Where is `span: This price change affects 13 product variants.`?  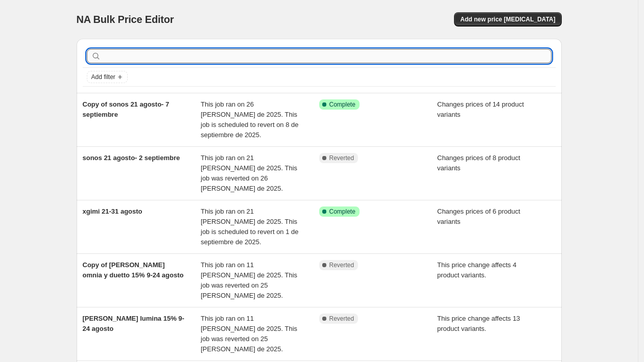
span: This price change affects 13 product variants. is located at coordinates (478, 323).